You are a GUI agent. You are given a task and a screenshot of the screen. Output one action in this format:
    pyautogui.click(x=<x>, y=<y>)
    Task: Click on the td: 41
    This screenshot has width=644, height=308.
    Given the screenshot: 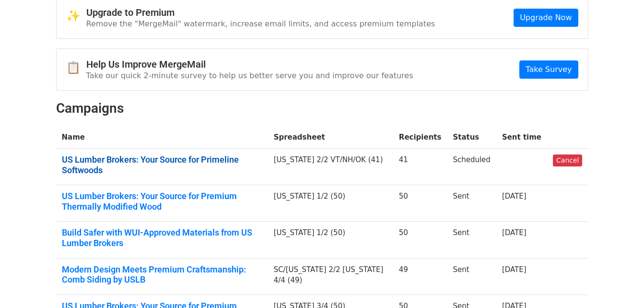 What is the action you would take?
    pyautogui.click(x=420, y=167)
    